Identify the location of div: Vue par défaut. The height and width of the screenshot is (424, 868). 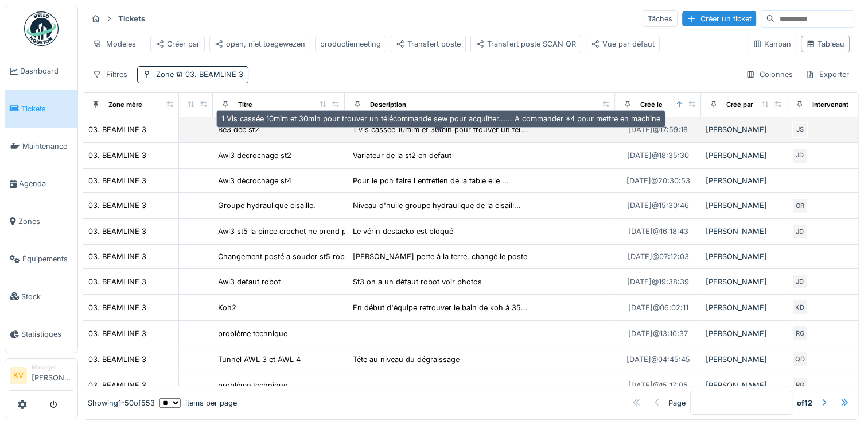
(622, 44).